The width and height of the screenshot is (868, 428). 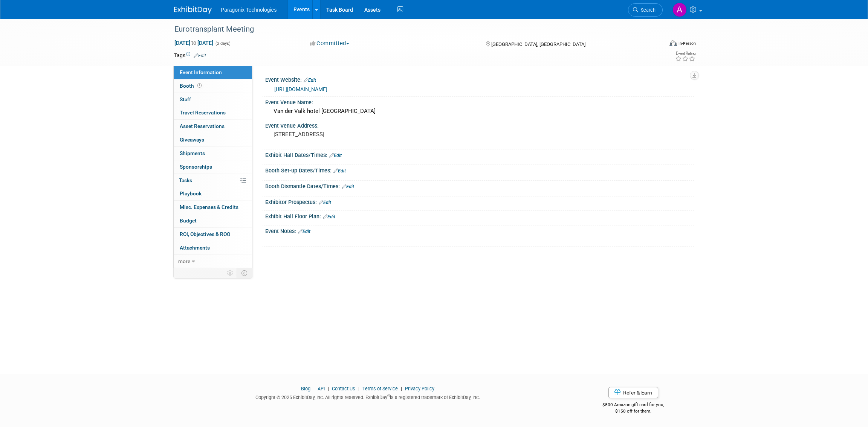 I want to click on div: Event Venue Address:, so click(x=480, y=125).